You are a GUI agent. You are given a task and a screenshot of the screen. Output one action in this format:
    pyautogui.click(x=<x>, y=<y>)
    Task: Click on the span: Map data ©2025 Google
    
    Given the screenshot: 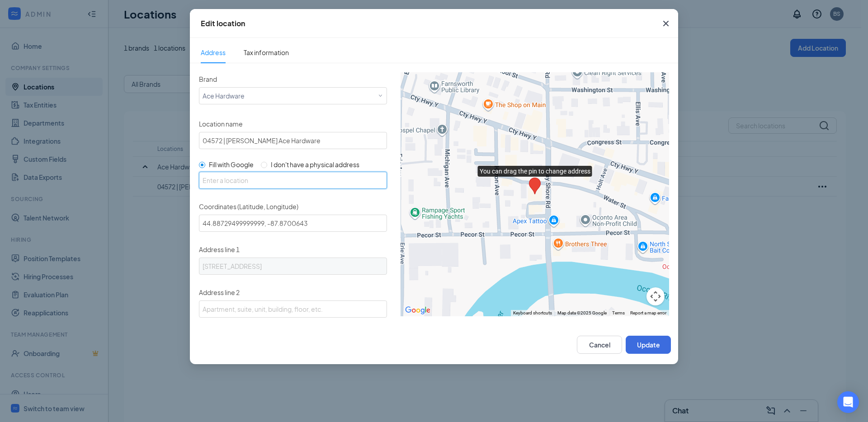 What is the action you would take?
    pyautogui.click(x=582, y=313)
    